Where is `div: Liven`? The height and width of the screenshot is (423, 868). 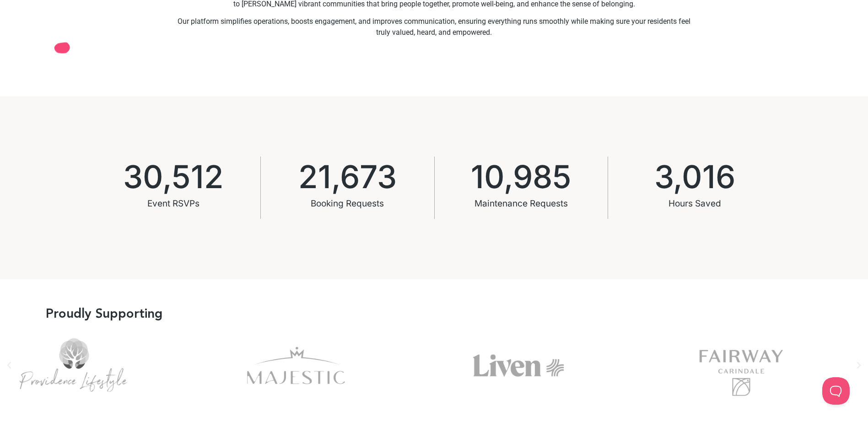 div: Liven is located at coordinates (519, 366).